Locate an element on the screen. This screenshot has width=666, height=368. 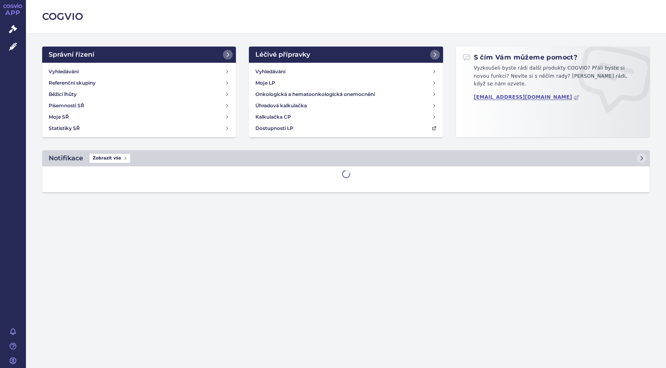
a: Moje SŘ is located at coordinates (139, 117).